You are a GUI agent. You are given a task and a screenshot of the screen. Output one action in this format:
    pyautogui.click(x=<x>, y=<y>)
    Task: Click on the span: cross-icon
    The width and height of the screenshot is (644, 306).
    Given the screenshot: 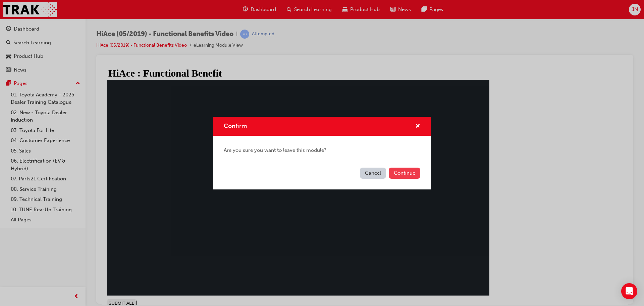 What is the action you would take?
    pyautogui.click(x=418, y=126)
    